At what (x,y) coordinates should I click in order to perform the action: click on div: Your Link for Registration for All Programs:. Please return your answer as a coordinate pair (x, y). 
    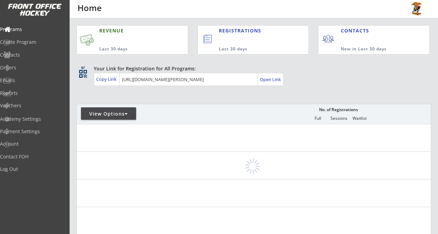
    Looking at the image, I should click on (252, 69).